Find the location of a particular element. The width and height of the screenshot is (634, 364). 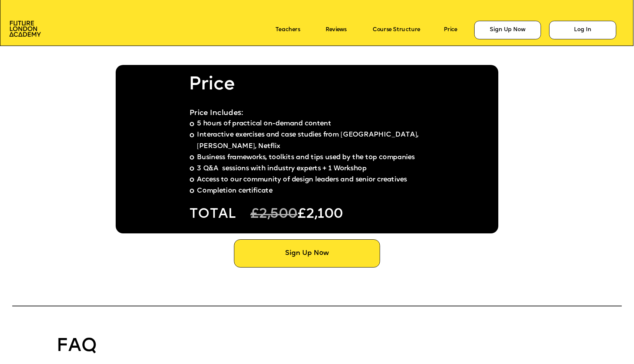

a: Teachers is located at coordinates (288, 30).